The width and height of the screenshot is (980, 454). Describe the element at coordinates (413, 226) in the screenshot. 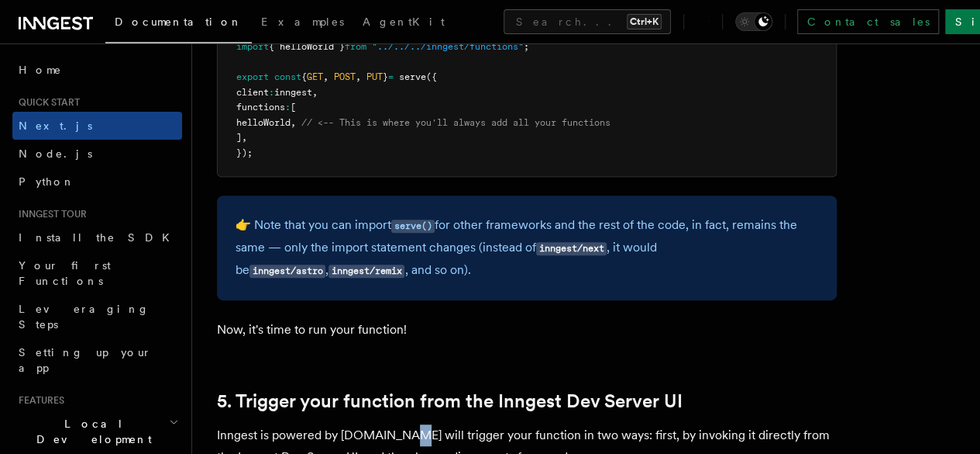

I see `code: serve()` at that location.